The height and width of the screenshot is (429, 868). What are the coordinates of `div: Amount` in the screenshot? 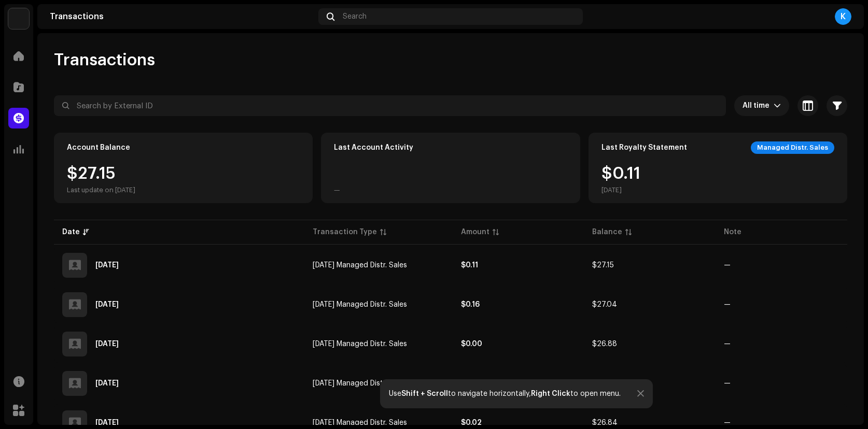 It's located at (475, 232).